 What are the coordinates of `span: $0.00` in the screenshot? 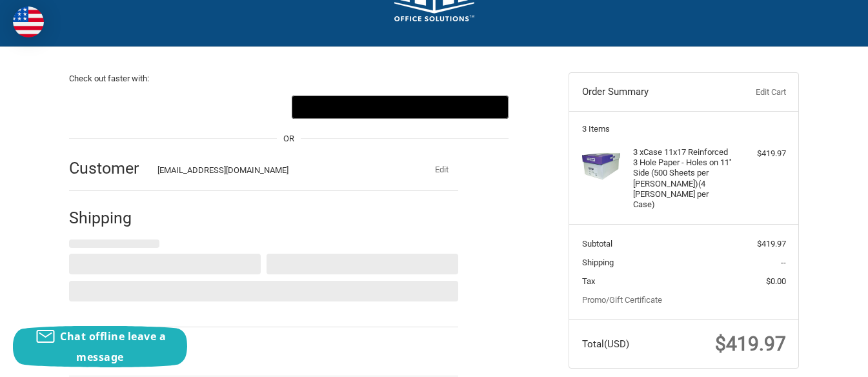 It's located at (776, 281).